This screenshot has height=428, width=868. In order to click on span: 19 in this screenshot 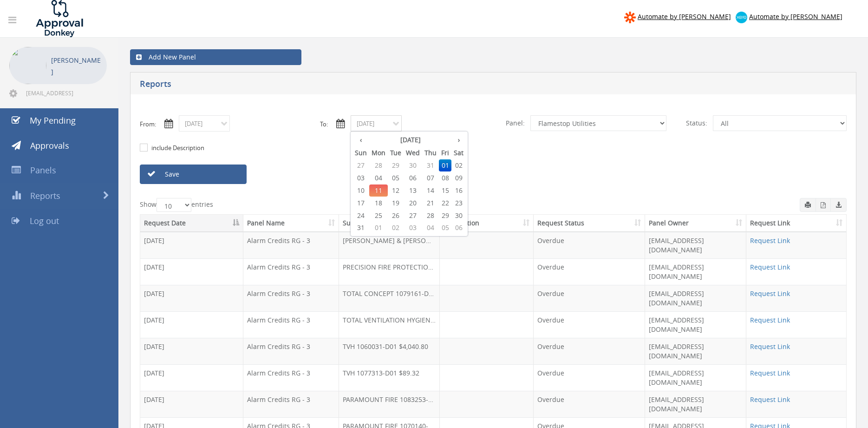, I will do `click(396, 203)`.